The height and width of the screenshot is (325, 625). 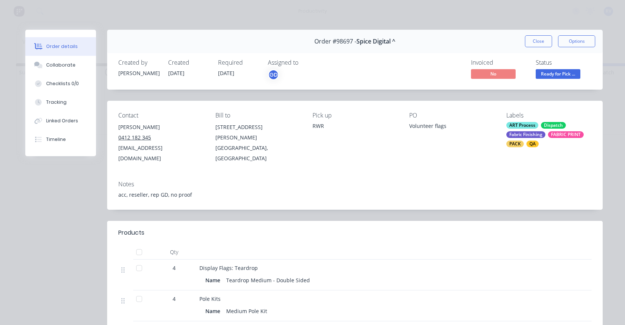 What do you see at coordinates (273, 75) in the screenshot?
I see `button: GD` at bounding box center [273, 75].